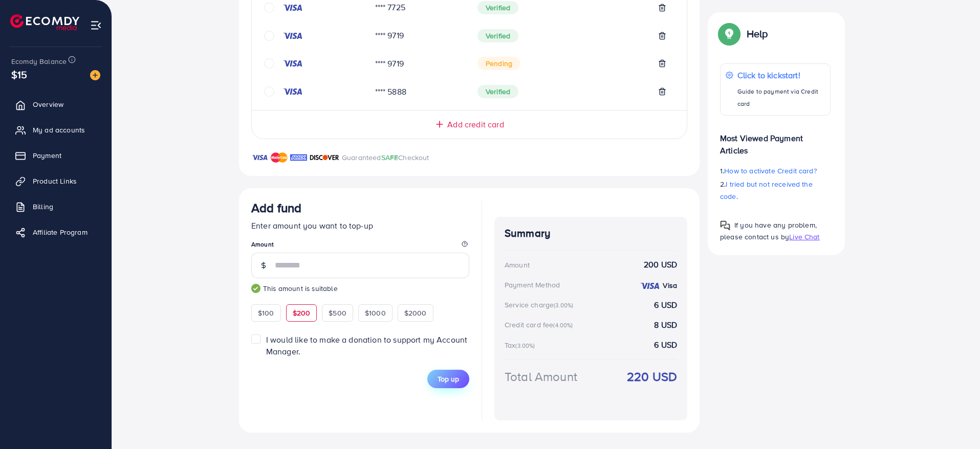 Image resolution: width=980 pixels, height=449 pixels. I want to click on div: Total Amount, so click(541, 377).